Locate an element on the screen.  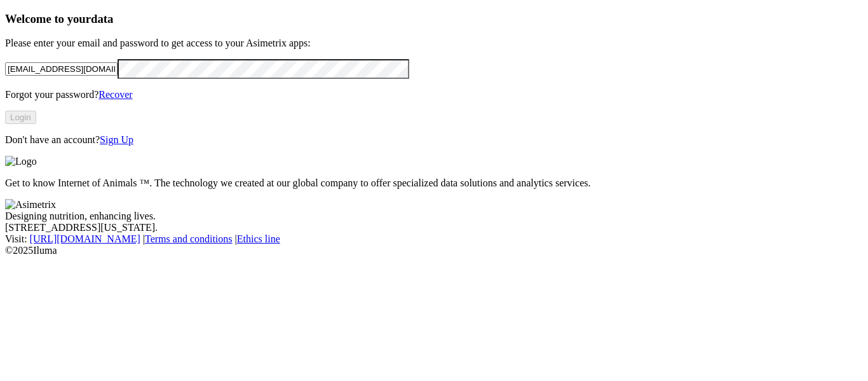
a: Ethics line is located at coordinates (258, 239).